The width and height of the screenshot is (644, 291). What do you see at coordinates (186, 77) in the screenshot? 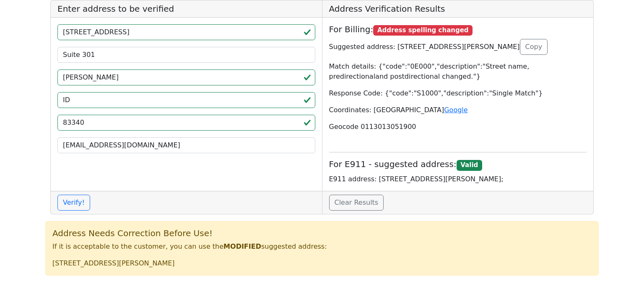
I see `input: City` at bounding box center [186, 77].